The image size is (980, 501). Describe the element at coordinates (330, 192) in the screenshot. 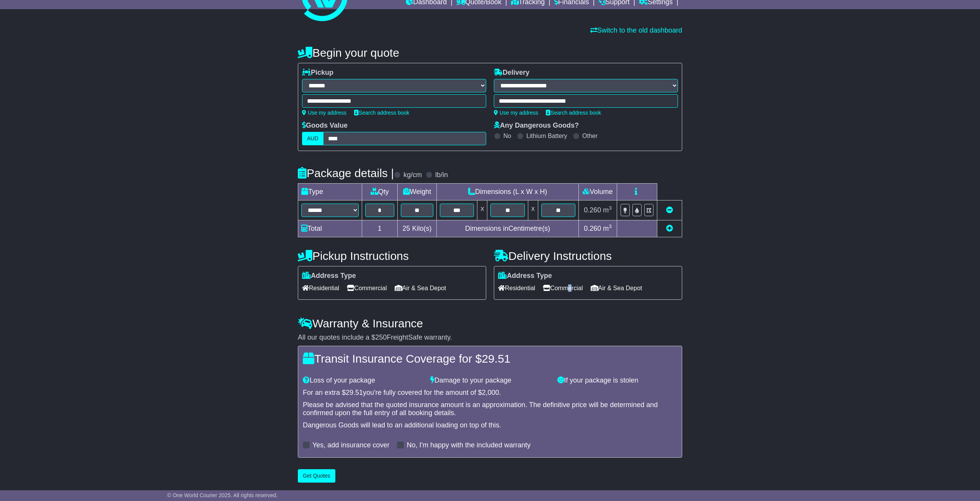

I see `td: Type` at that location.